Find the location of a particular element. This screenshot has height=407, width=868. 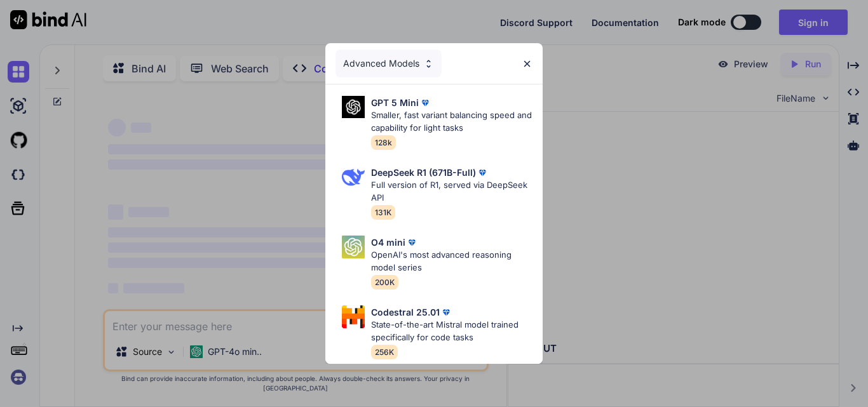

span: 128k is located at coordinates (383, 142).